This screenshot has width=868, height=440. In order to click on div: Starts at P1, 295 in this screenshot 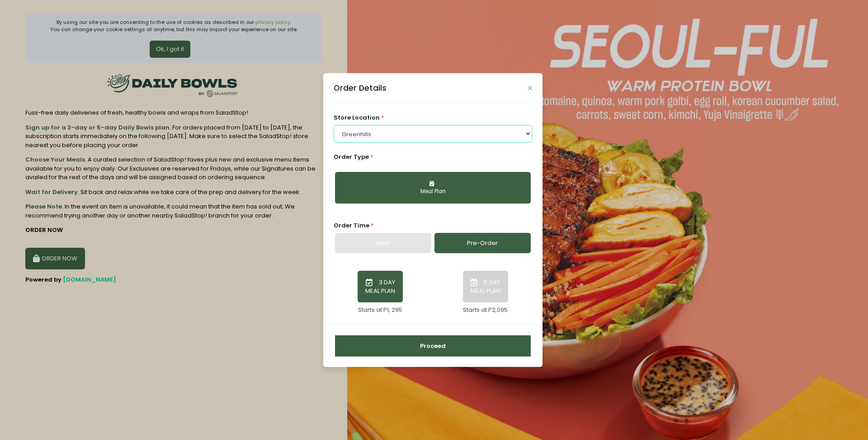, I will do `click(380, 310)`.